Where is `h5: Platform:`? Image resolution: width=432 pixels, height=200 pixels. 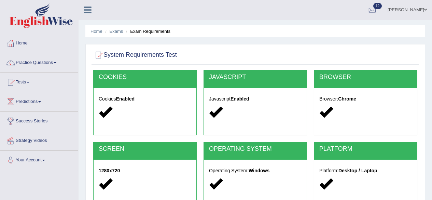 h5: Platform: is located at coordinates (365, 170).